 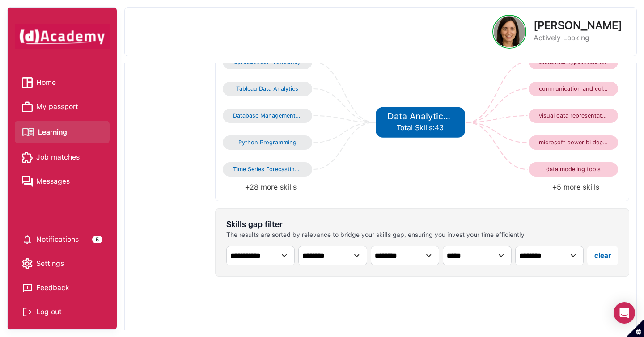 What do you see at coordinates (267, 143) in the screenshot?
I see `div: Python Programming` at bounding box center [267, 143].